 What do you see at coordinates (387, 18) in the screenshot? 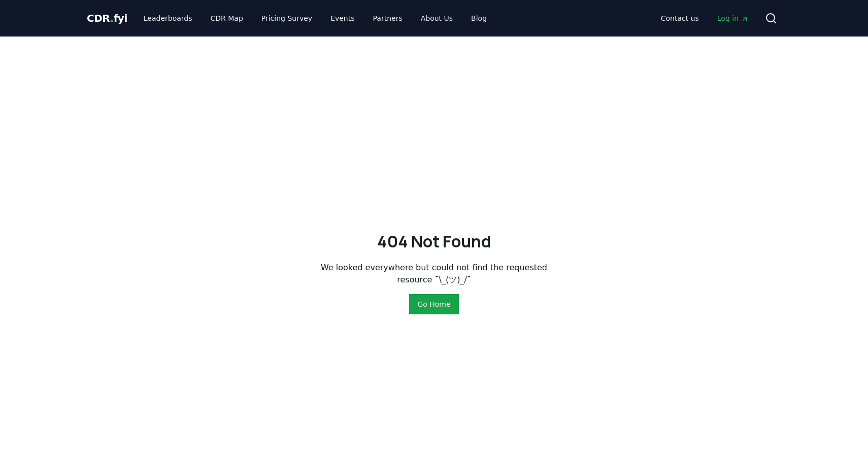
I see `a: Partners` at bounding box center [387, 18].